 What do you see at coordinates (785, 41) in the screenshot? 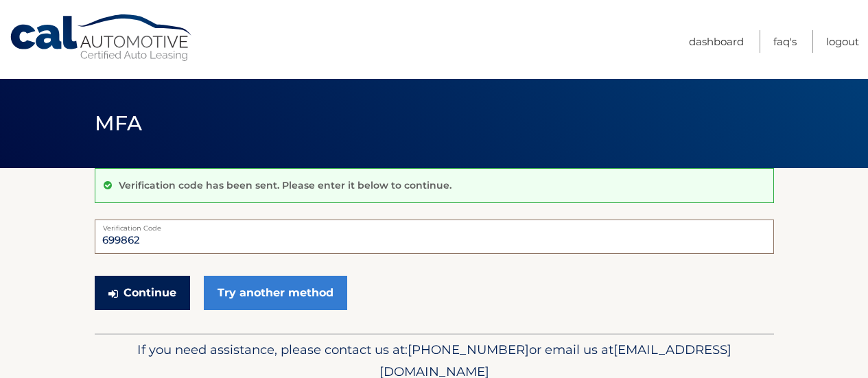
I see `a: FAQ's` at bounding box center [785, 41].